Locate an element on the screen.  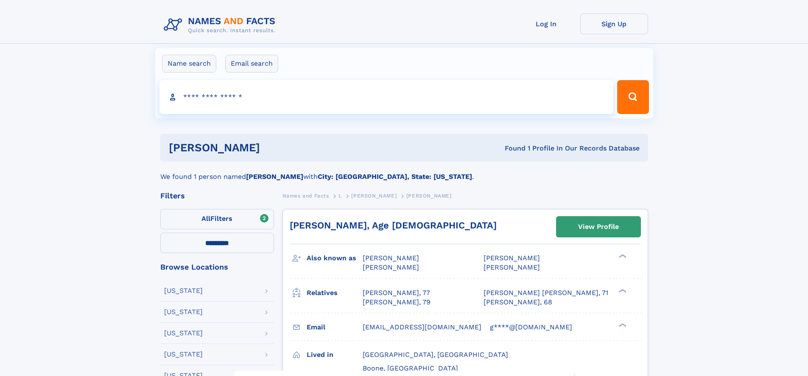
label: Name search is located at coordinates (189, 64).